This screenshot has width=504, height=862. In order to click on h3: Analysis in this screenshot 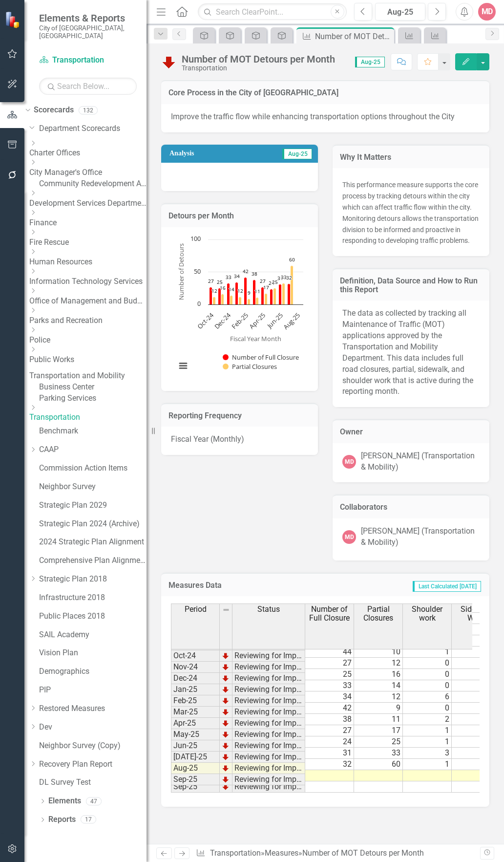, I will do `click(201, 153)`.